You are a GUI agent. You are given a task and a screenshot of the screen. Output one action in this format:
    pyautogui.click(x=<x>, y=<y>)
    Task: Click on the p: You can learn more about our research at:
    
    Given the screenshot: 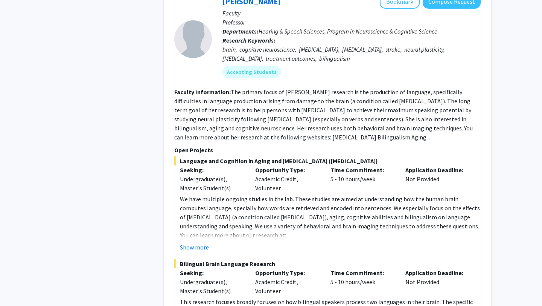 What is the action you would take?
    pyautogui.click(x=330, y=235)
    